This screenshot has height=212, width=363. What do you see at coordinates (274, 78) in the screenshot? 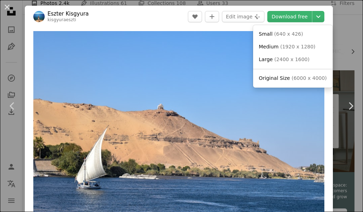
I see `span: Original Size` at bounding box center [274, 78].